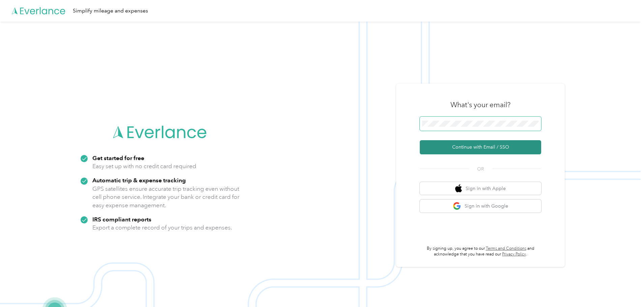  What do you see at coordinates (506, 248) in the screenshot?
I see `a: Terms and Conditions` at bounding box center [506, 248].